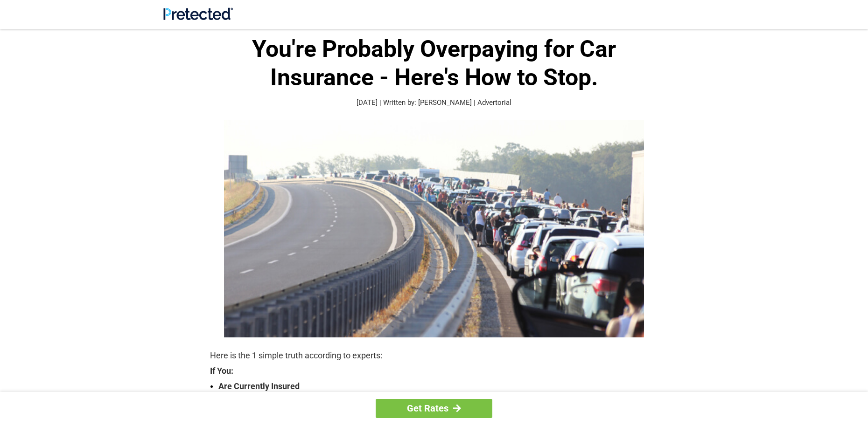 This screenshot has height=425, width=868. What do you see at coordinates (434, 408) in the screenshot?
I see `a: Get Rates` at bounding box center [434, 408].